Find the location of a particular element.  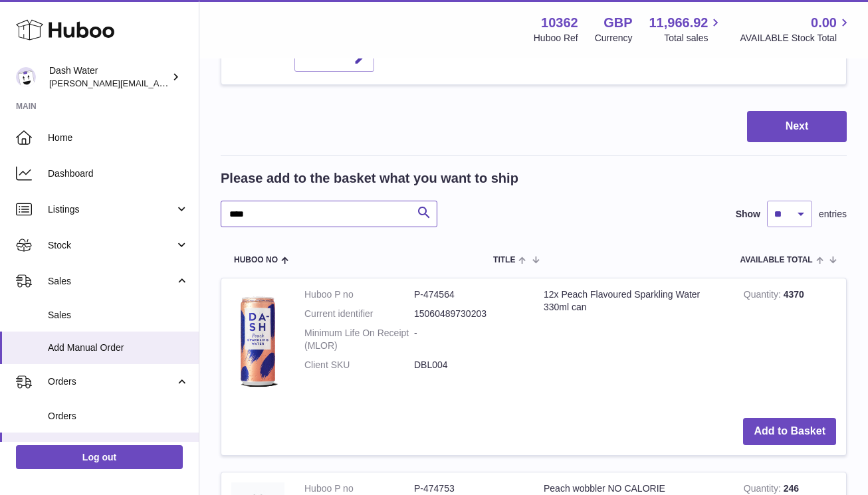

dd: P-474753 is located at coordinates (468, 488).